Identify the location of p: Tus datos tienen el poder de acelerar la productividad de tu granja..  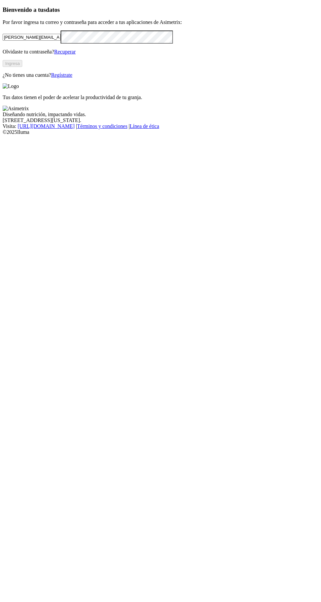
(161, 97).